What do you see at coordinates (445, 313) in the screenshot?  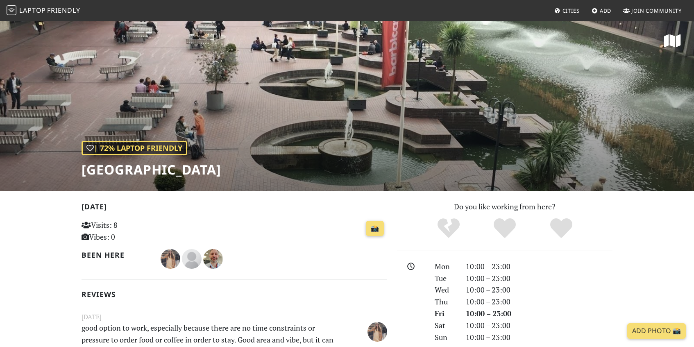 I see `div: Fri` at bounding box center [445, 313].